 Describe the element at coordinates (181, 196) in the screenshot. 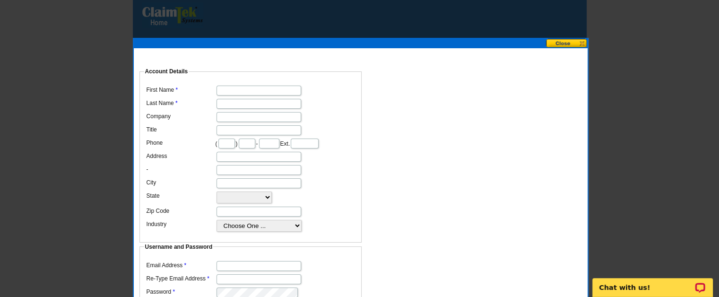

I see `label: State` at that location.